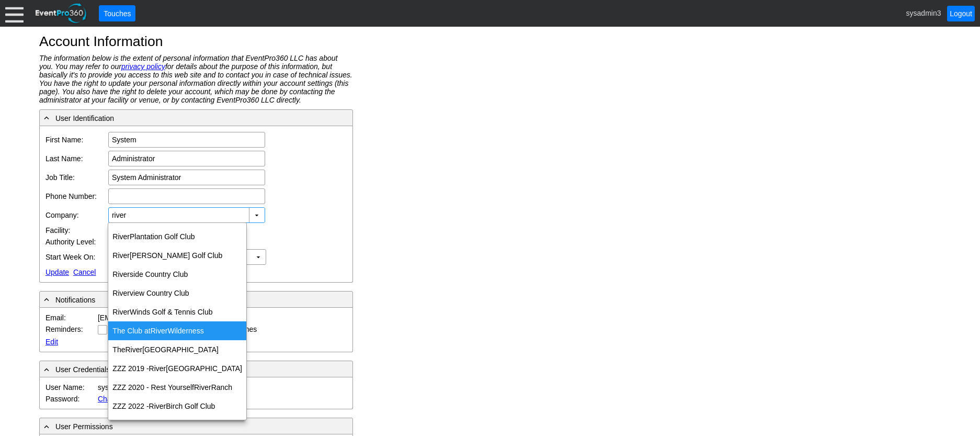 The width and height of the screenshot is (980, 436). Describe the element at coordinates (128, 399) in the screenshot. I see `a: Change Password` at that location.